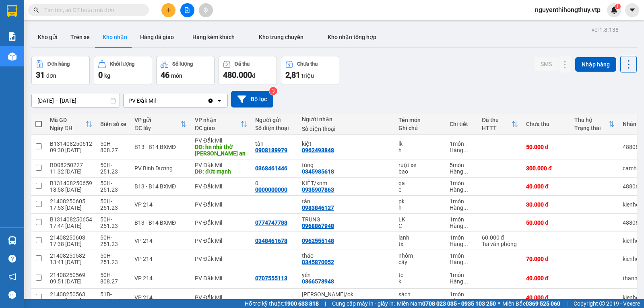 The image size is (644, 308). Describe the element at coordinates (446, 304) in the screenshot. I see `span: Miền Nam` at that location.